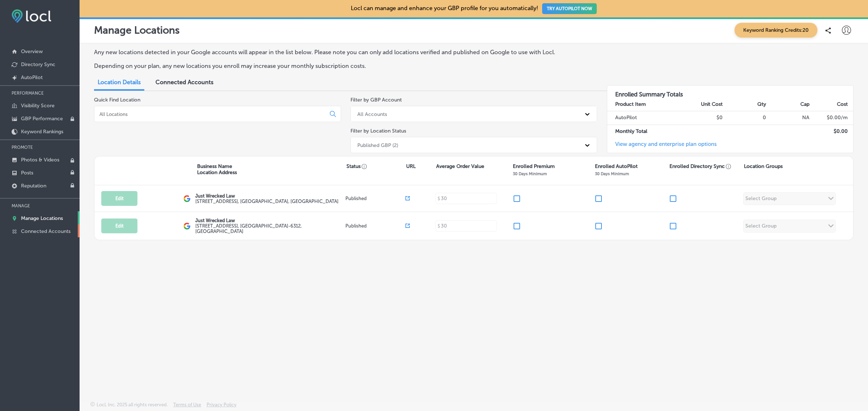 The height and width of the screenshot is (411, 868). I want to click on p: URL, so click(411, 166).